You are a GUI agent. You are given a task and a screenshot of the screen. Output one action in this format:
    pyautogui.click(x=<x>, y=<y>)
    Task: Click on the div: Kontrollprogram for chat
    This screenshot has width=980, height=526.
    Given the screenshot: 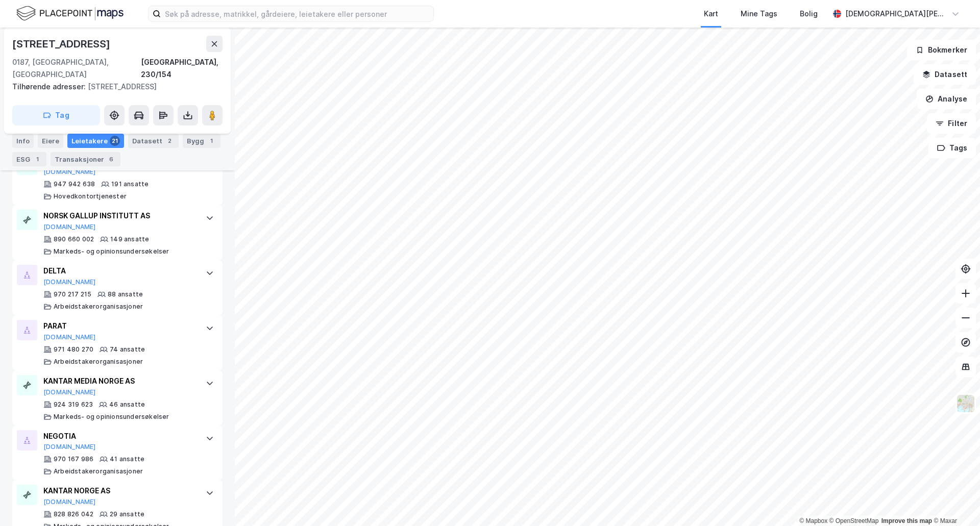 What is the action you would take?
    pyautogui.click(x=955, y=501)
    